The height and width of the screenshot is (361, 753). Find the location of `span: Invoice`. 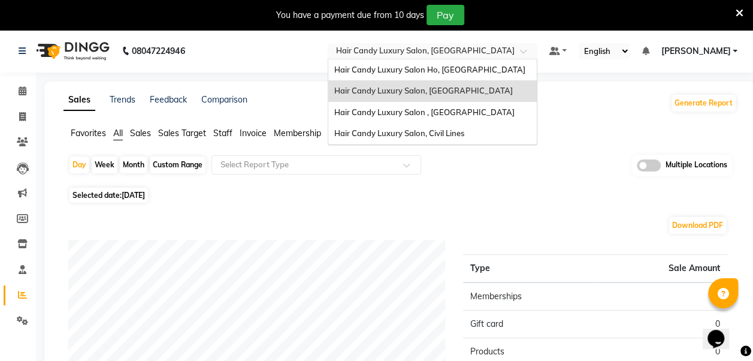

span: Invoice is located at coordinates (253, 133).